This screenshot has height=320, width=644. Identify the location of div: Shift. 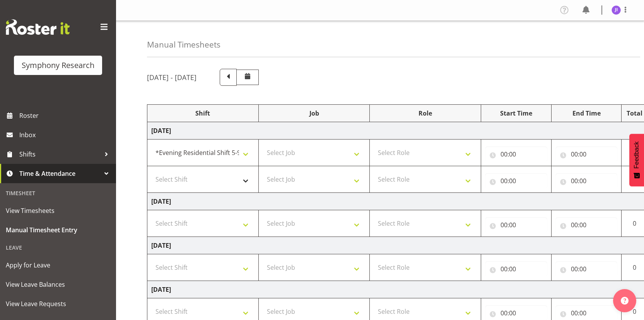
(203, 114).